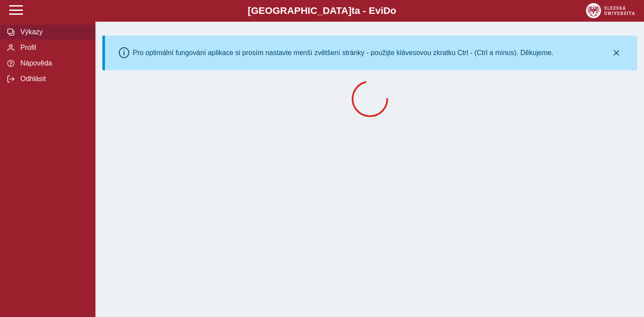  Describe the element at coordinates (352, 10) in the screenshot. I see `span: t` at that location.